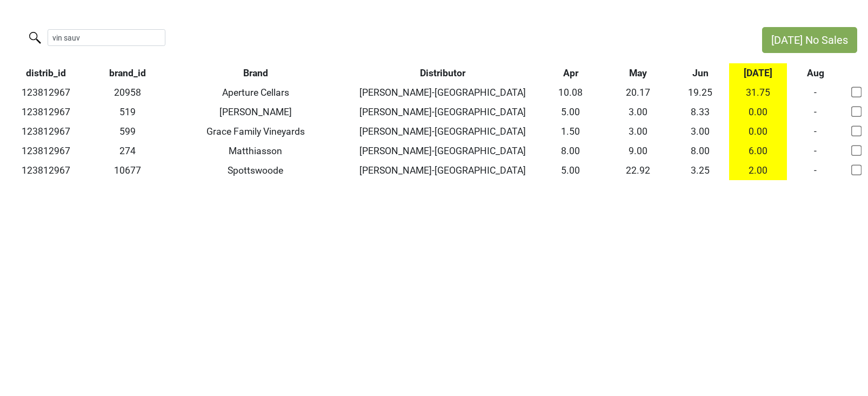 This screenshot has height=396, width=868. Describe the element at coordinates (127, 112) in the screenshot. I see `td: 519` at that location.